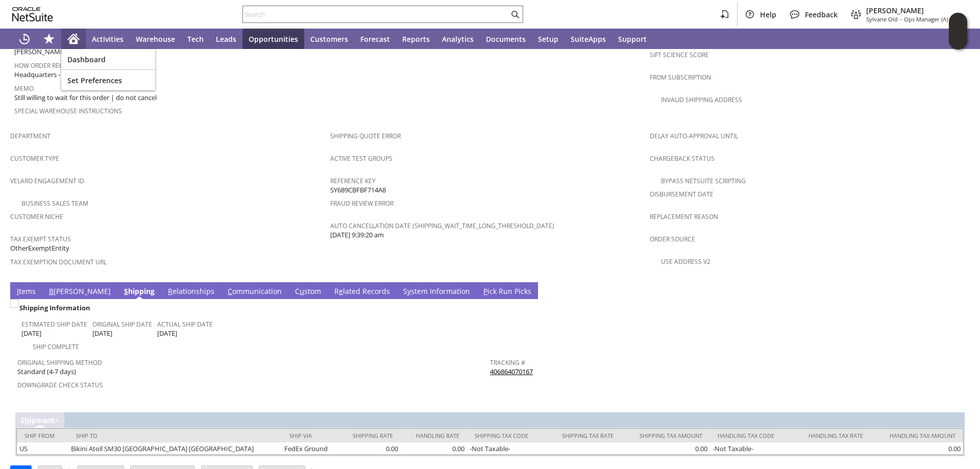 This screenshot has height=469, width=980. Describe the element at coordinates (54, 324) in the screenshot. I see `a: Estimated Ship Date` at that location.